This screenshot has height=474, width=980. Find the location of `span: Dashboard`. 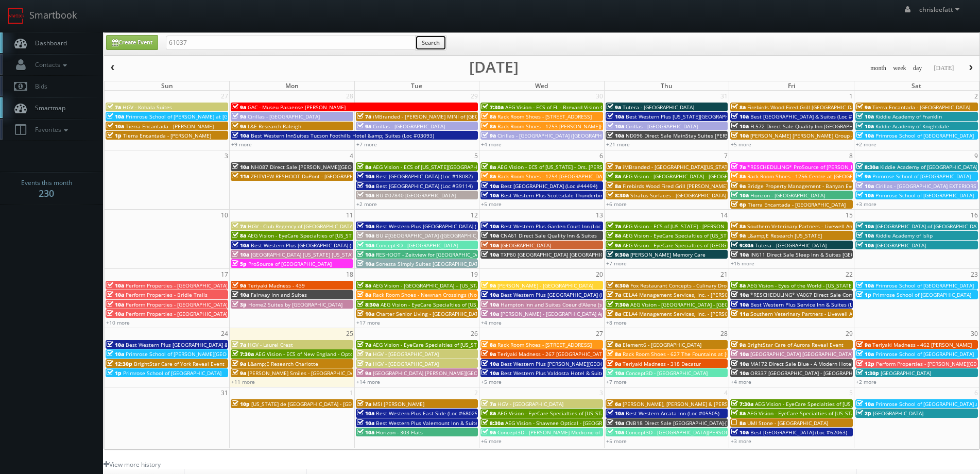

span: Dashboard is located at coordinates (49, 43).